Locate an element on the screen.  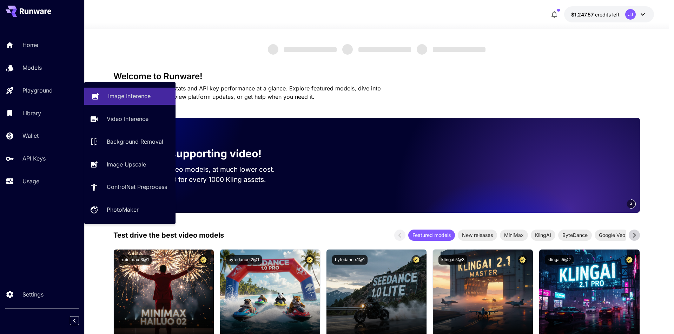
p: Home is located at coordinates (30, 45).